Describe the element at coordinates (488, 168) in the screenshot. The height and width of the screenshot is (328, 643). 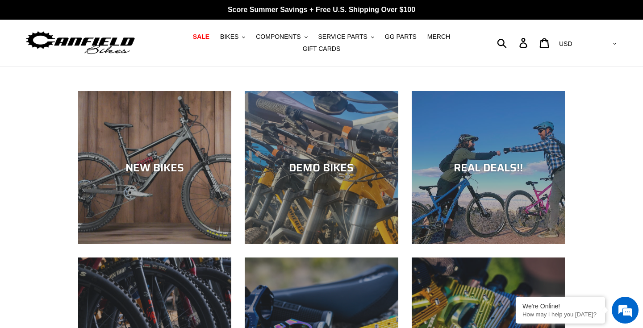
I see `div: REAL DEALS!!` at that location.